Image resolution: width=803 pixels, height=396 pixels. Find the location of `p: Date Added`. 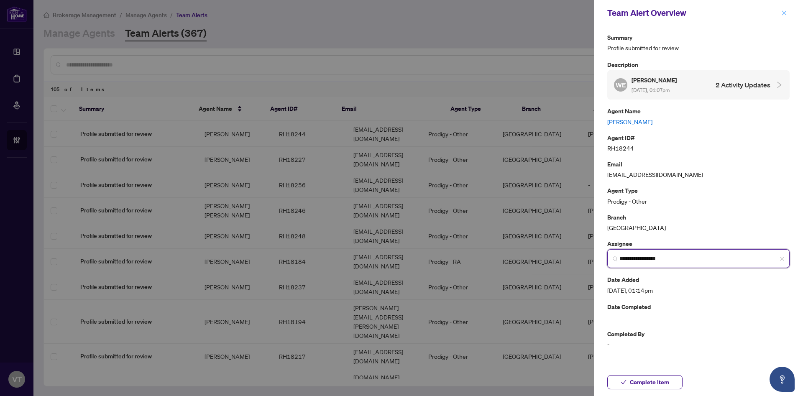

p: Date Added is located at coordinates (698, 279).